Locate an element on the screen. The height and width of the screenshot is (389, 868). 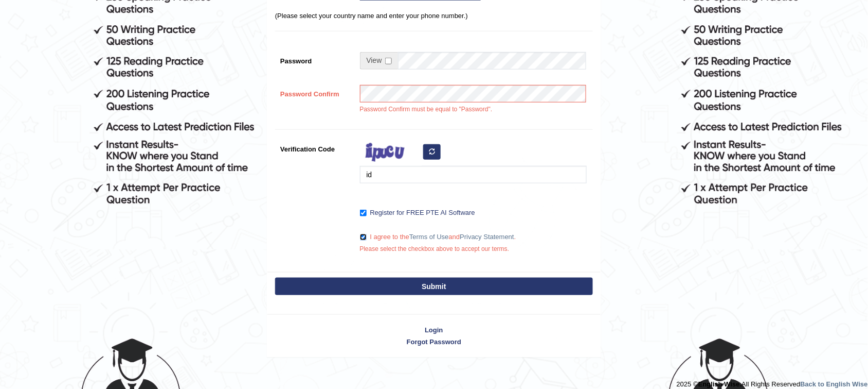
strong: Back to English Wise is located at coordinates (834, 384).